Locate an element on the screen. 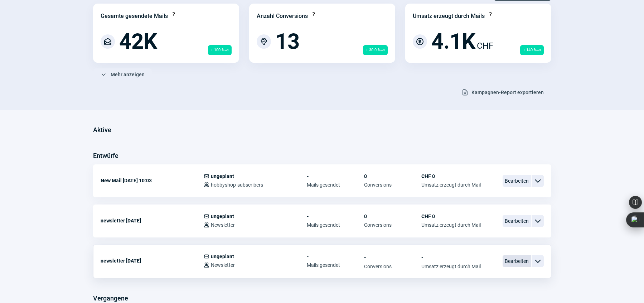 This screenshot has height=303, width=644. span: + 30.0 % is located at coordinates (375, 50).